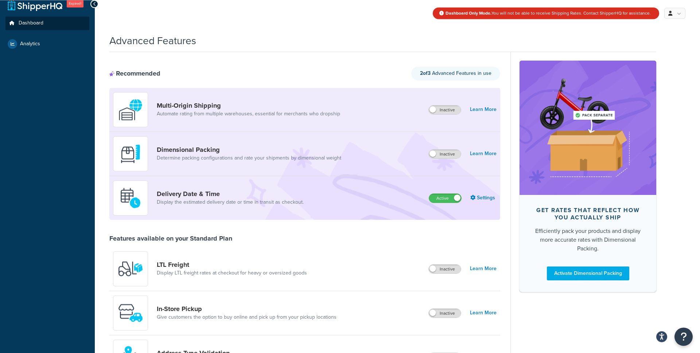 This screenshot has width=700, height=353. Describe the element at coordinates (456, 73) in the screenshot. I see `span: Advanced Features in use` at that location.